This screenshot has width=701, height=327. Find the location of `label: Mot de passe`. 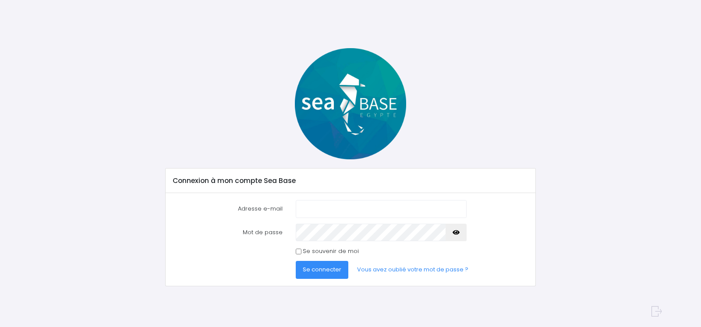

label: Mot de passe is located at coordinates (228, 233).